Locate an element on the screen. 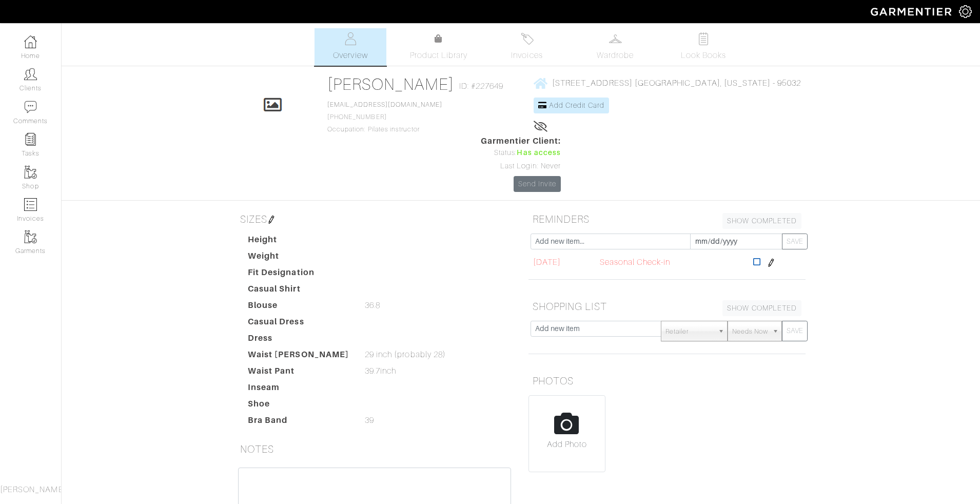 The height and width of the screenshot is (504, 980). img: clients-icon-6bae9207a08558b7cb47a8932f037763ab4055f8c8b6bfacd5dc20c3e0201464.png is located at coordinates (30, 74).